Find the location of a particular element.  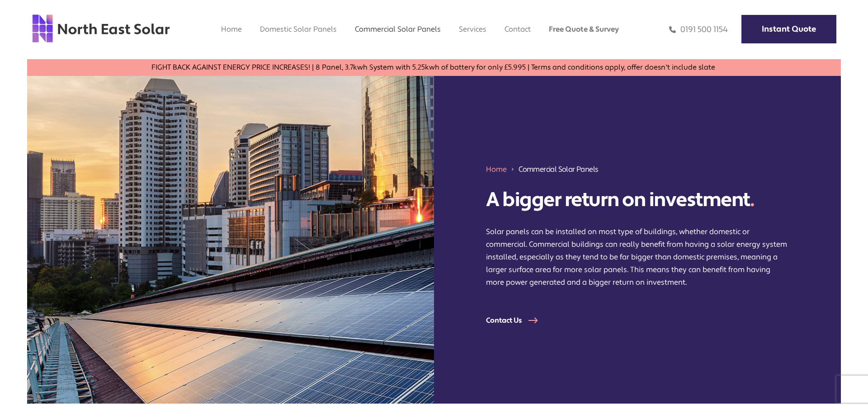

a: Contact is located at coordinates (518, 29).